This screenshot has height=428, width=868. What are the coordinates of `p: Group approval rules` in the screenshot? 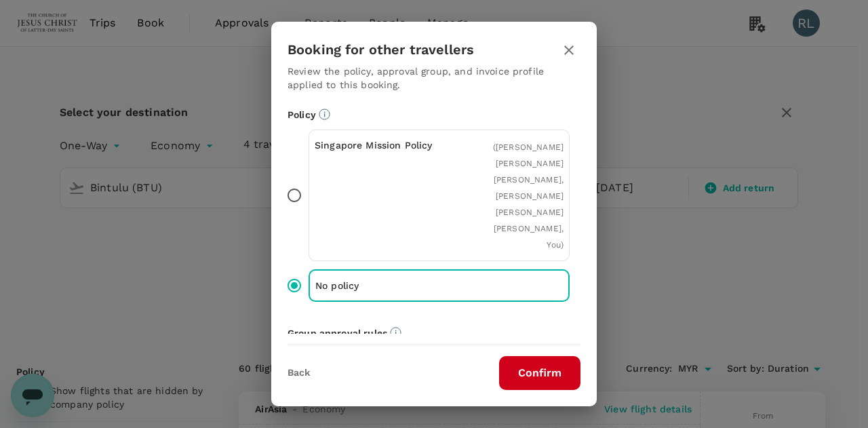 It's located at (434, 333).